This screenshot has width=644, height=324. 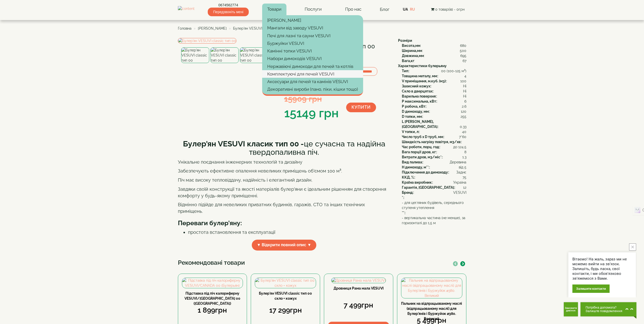 I want to click on button: close button, so click(x=633, y=247).